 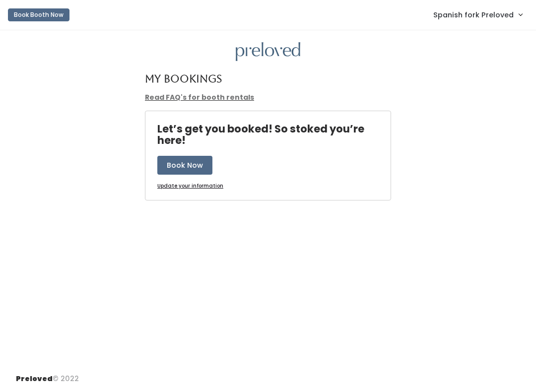 I want to click on button: Book Now, so click(x=185, y=166).